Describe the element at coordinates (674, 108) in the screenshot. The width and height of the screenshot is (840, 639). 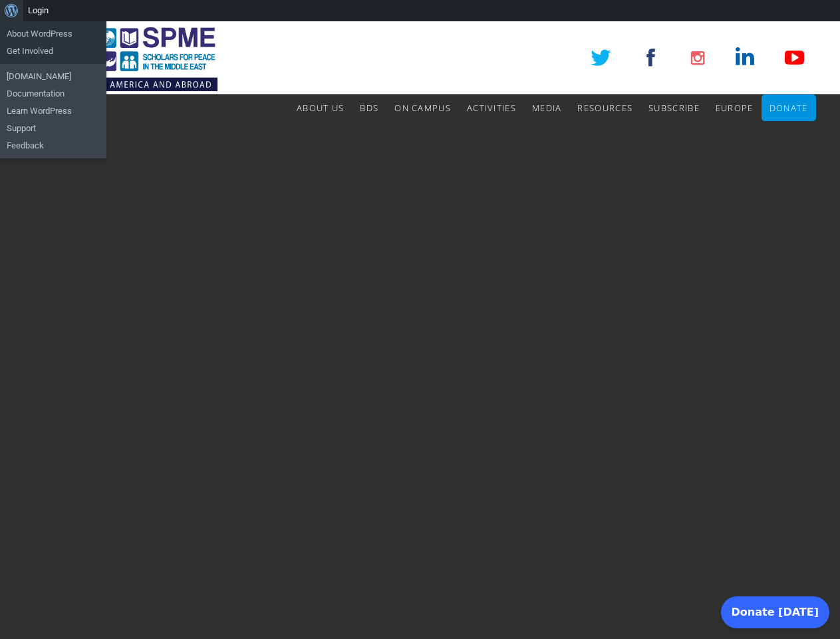
I see `a: Subscribe` at that location.